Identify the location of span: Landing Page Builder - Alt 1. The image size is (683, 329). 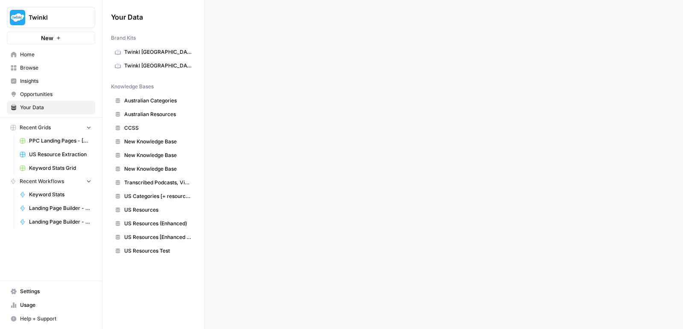
(60, 208).